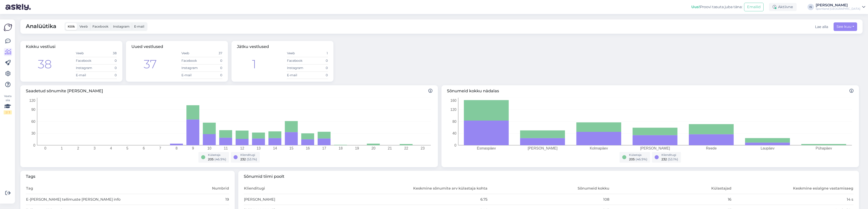 The image size is (868, 209). Describe the element at coordinates (454, 100) in the screenshot. I see `tspan: 160` at that location.